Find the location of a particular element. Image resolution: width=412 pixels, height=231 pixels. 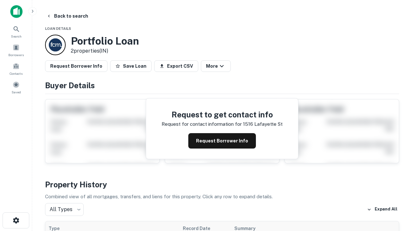

span: Search is located at coordinates (16, 36).